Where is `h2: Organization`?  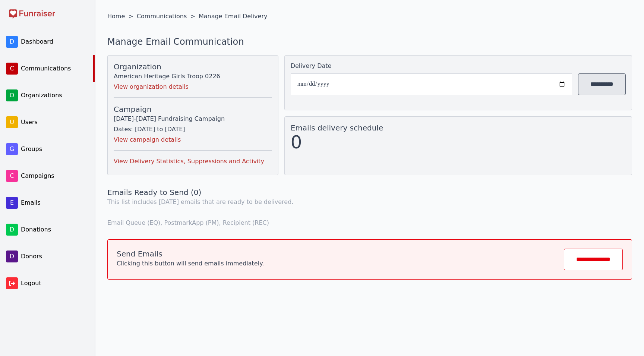 h2: Organization is located at coordinates (193, 67).